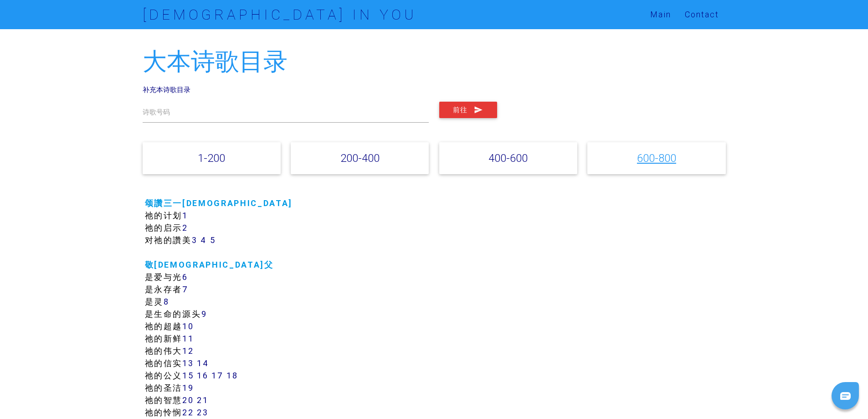 The image size is (868, 419). Describe the element at coordinates (187, 363) in the screenshot. I see `a: 13` at that location.